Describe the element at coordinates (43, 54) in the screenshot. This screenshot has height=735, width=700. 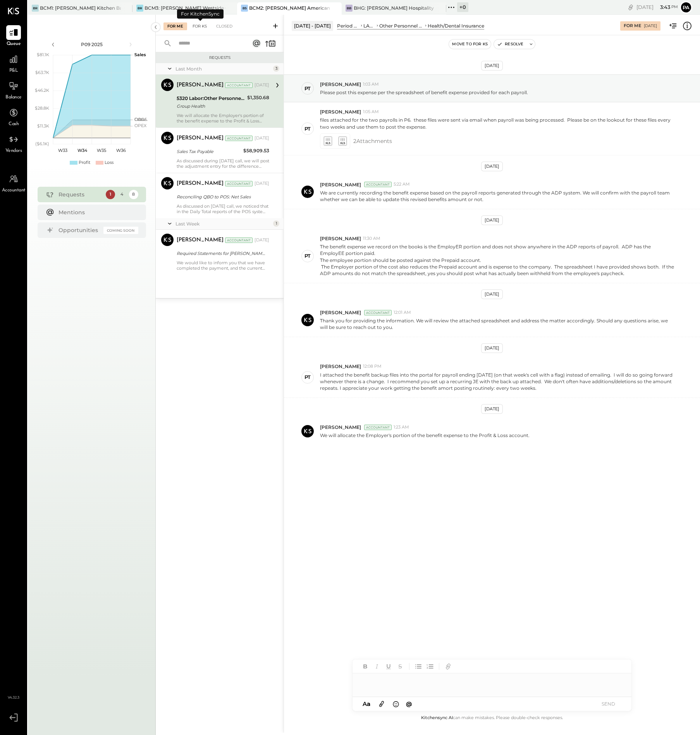
I see `text: $81.1K` at that location.